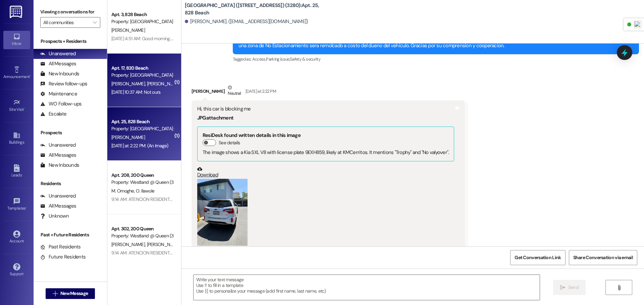 This screenshot has width=644, height=305. Describe the element at coordinates (67, 23) in the screenshot. I see `input: All communities` at that location.